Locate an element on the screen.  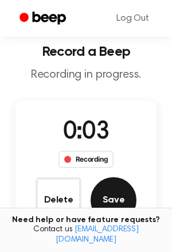
a: Beep is located at coordinates (44, 18).